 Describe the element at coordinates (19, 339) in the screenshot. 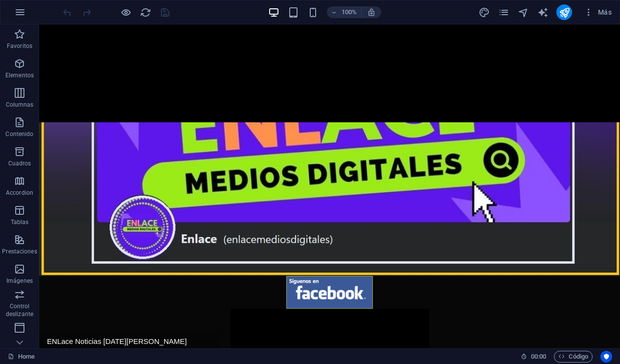

I see `p: Encabezado` at that location.